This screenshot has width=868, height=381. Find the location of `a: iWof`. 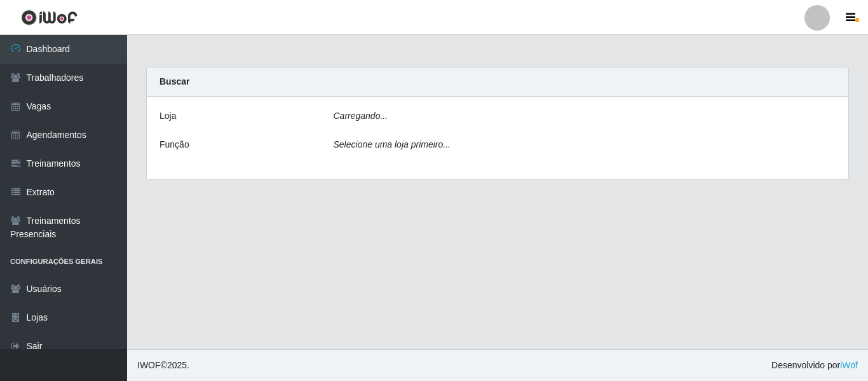

a: iWof is located at coordinates (849, 365).